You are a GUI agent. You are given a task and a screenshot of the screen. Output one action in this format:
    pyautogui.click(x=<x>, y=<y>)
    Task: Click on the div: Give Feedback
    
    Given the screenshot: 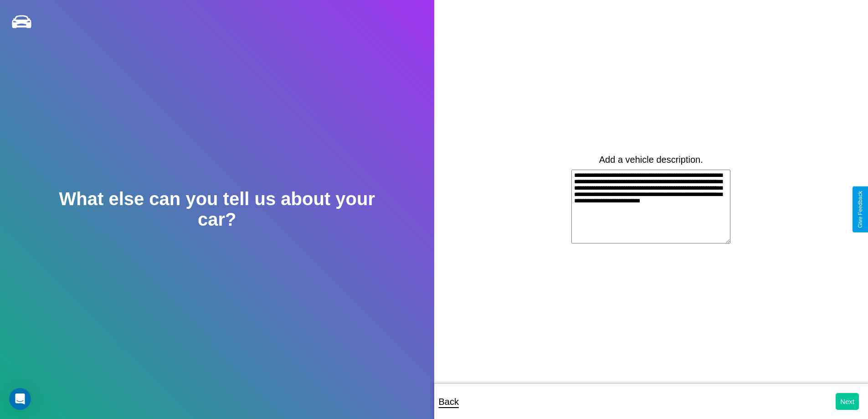 What is the action you would take?
    pyautogui.click(x=860, y=209)
    